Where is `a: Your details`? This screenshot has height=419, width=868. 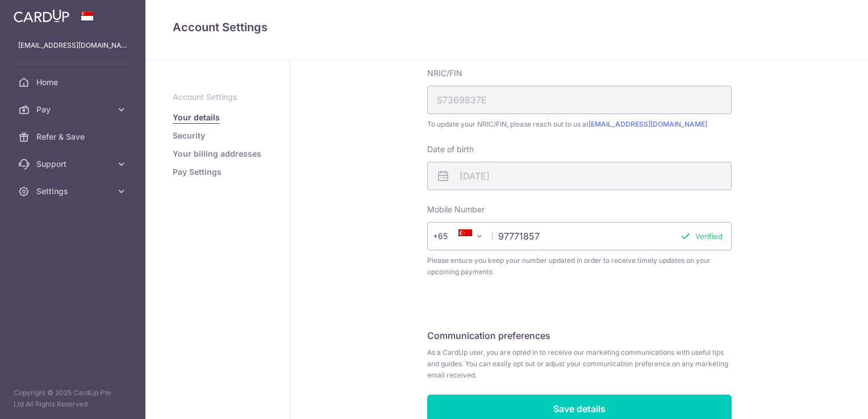 a: Your details is located at coordinates (196, 118).